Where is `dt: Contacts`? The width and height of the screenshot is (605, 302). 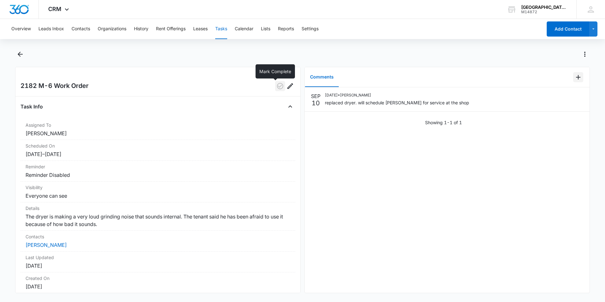
dt: Contacts is located at coordinates (158, 236).